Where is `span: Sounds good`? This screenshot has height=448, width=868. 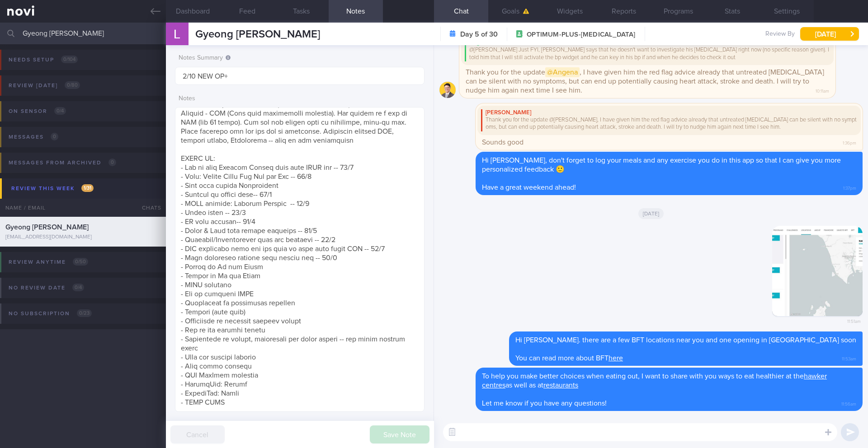
span: Sounds good is located at coordinates (503, 143).